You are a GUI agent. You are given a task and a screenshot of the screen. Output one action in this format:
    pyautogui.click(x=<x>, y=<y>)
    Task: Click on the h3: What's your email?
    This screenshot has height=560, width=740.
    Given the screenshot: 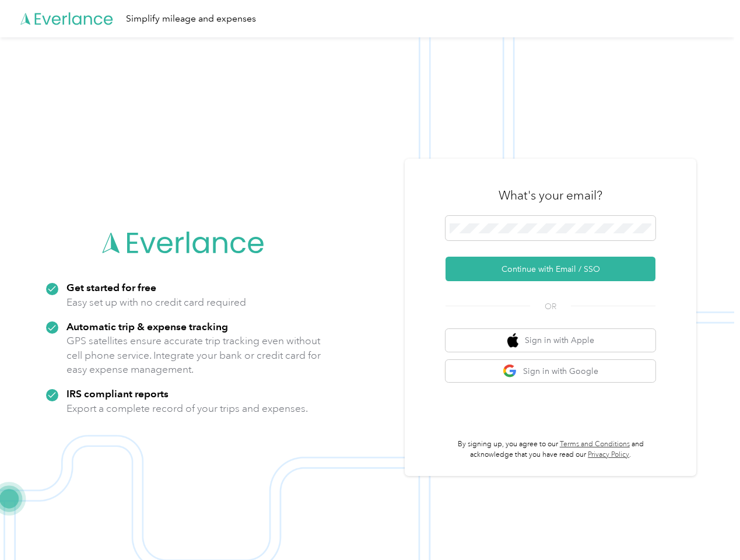 What is the action you would take?
    pyautogui.click(x=551, y=196)
    